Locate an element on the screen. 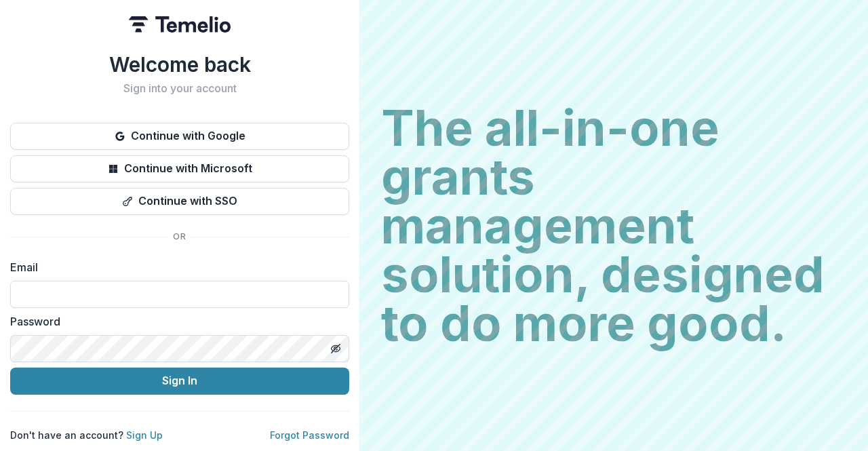  button: Toggle password visibility is located at coordinates (336, 349).